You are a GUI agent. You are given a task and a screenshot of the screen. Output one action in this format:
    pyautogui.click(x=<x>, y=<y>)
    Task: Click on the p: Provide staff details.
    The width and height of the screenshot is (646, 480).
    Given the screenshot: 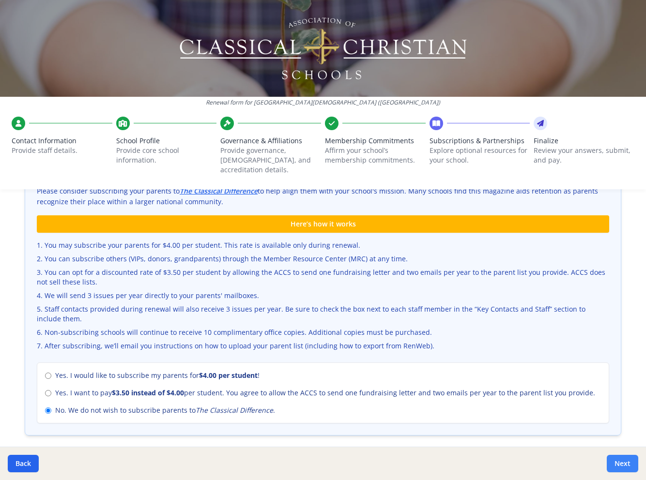 What is the action you would take?
    pyautogui.click(x=62, y=151)
    